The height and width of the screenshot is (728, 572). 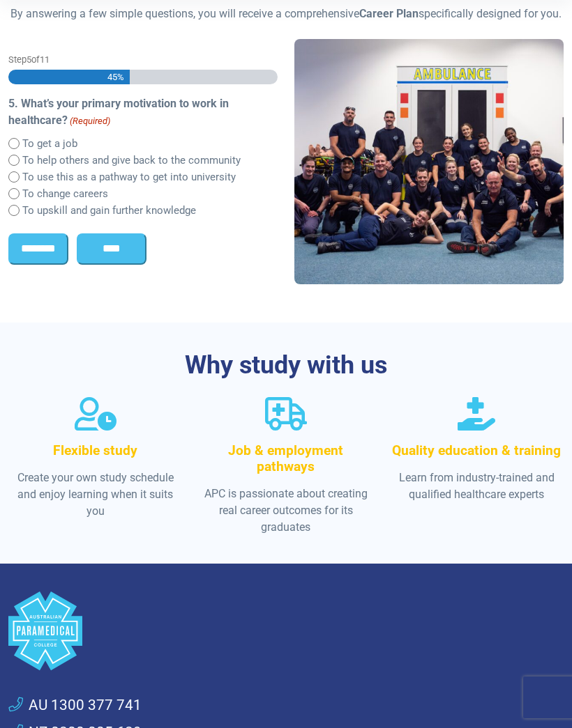 What do you see at coordinates (95, 450) in the screenshot?
I see `span: Flexible study` at bounding box center [95, 450].